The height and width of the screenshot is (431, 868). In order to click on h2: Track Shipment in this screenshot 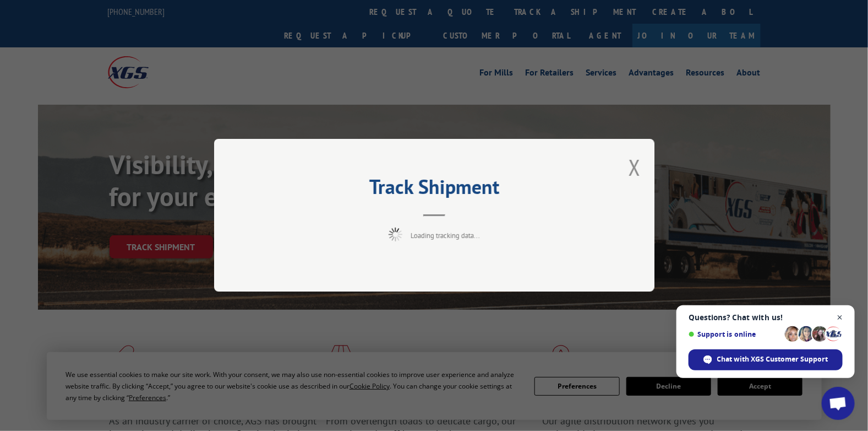, I will do `click(435, 189)`.